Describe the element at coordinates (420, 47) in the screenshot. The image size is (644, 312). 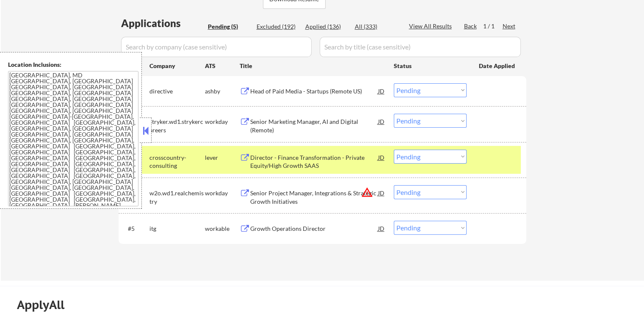
I see `input: Search by title (case sensitive)` at that location.